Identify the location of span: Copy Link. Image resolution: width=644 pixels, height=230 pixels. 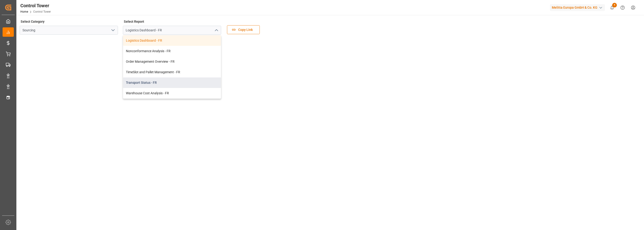
(245, 30).